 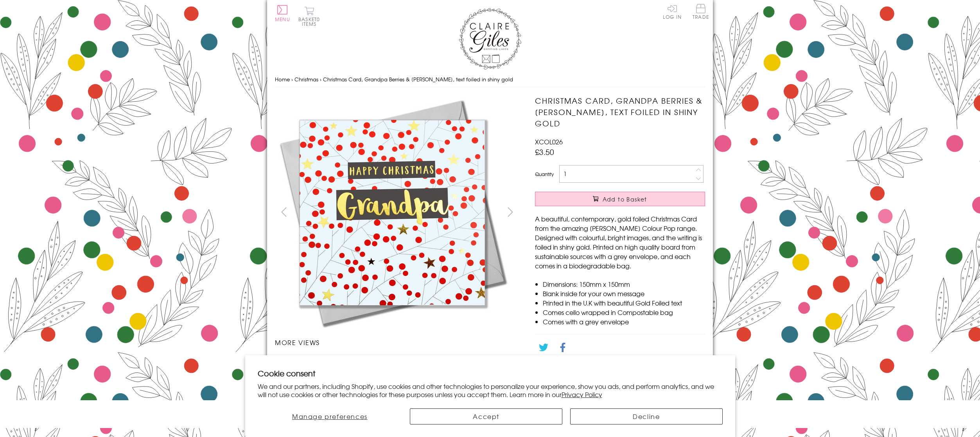 I want to click on li: Printed in the U.K with beautiful Gold Foiled text, so click(x=623, y=303).